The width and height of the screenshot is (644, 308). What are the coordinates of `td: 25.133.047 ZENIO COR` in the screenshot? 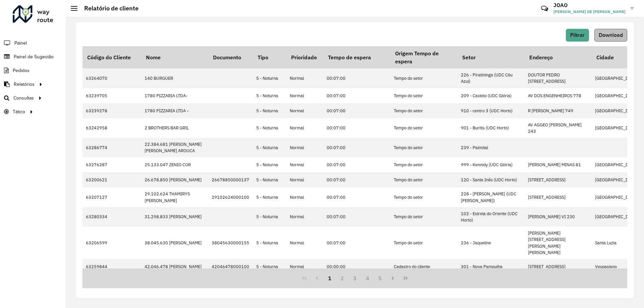 It's located at (175, 165).